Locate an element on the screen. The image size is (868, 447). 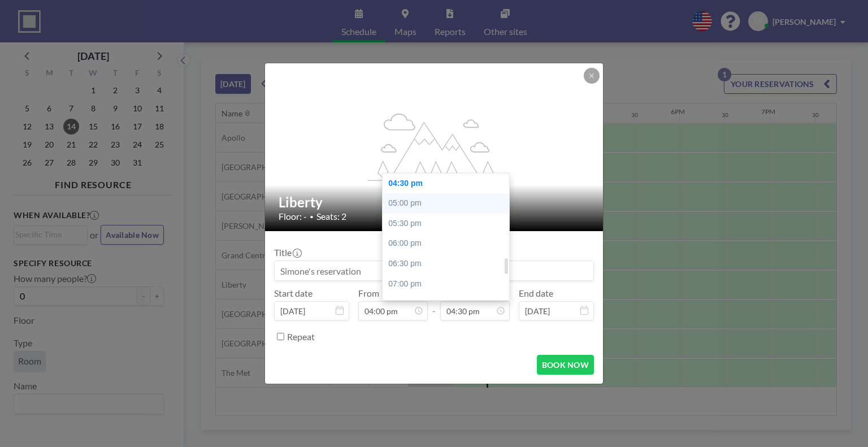
span: Floor: - is located at coordinates (293, 216).